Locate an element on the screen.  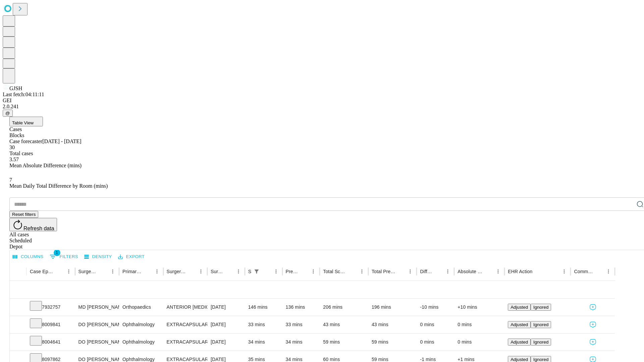
button: Export is located at coordinates (131, 257).